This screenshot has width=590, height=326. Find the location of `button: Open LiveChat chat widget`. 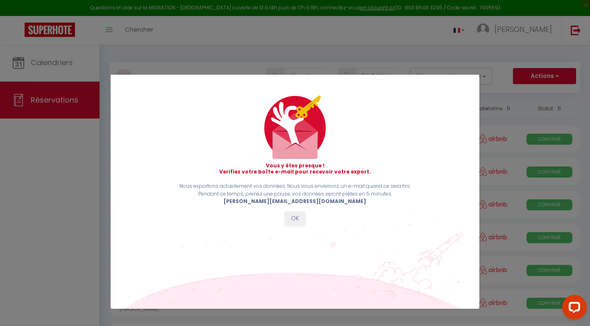

button: Open LiveChat chat widget is located at coordinates (19, 16).